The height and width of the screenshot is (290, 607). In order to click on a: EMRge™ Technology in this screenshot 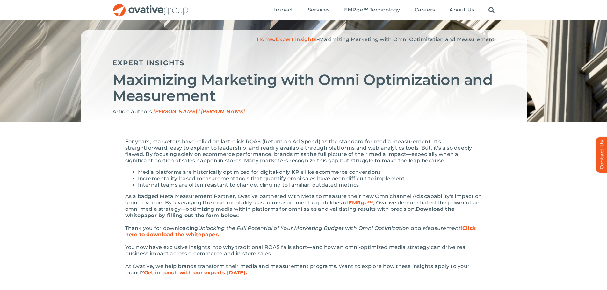, I will do `click(372, 10)`.